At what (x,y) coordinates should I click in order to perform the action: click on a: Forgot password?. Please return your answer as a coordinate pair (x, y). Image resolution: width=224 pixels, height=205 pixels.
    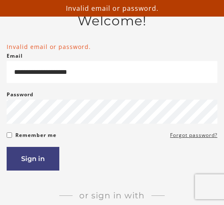
    Looking at the image, I should click on (193, 135).